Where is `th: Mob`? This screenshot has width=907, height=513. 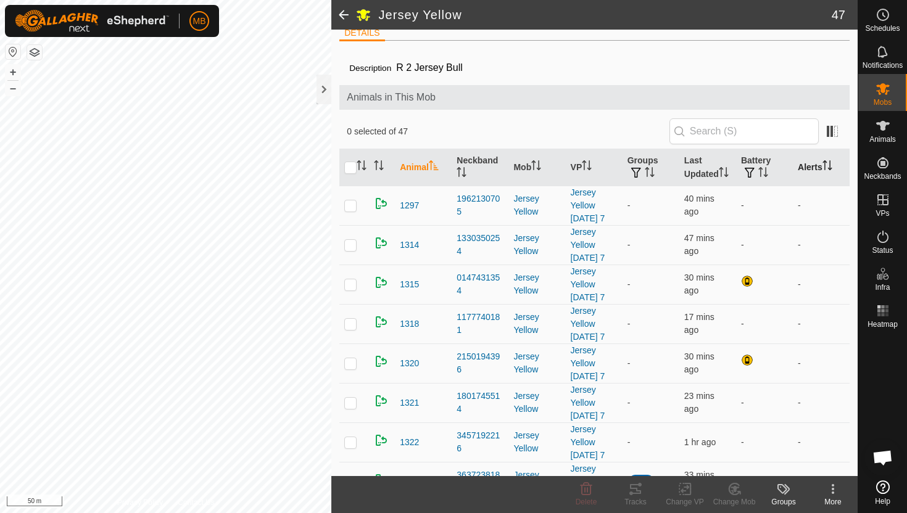 th: Mob is located at coordinates (537, 168).